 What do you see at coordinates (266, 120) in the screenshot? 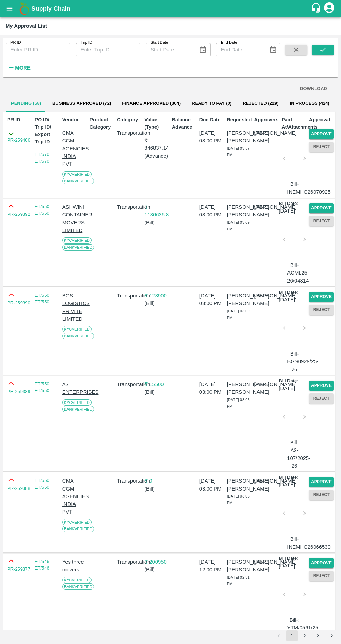
I see `p: Approvers` at bounding box center [266, 120].